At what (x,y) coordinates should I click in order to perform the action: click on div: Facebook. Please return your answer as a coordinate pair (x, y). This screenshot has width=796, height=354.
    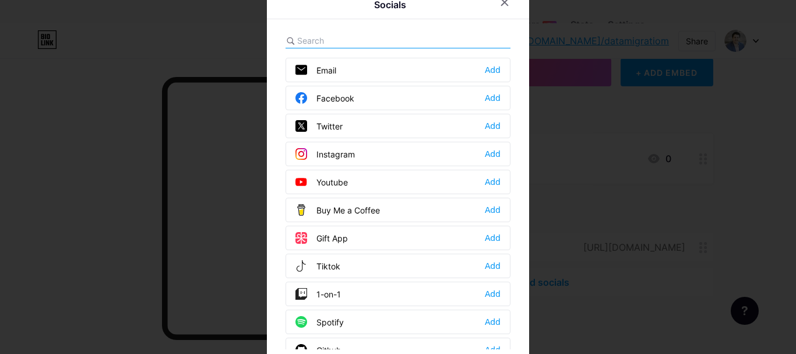
    Looking at the image, I should click on (325, 98).